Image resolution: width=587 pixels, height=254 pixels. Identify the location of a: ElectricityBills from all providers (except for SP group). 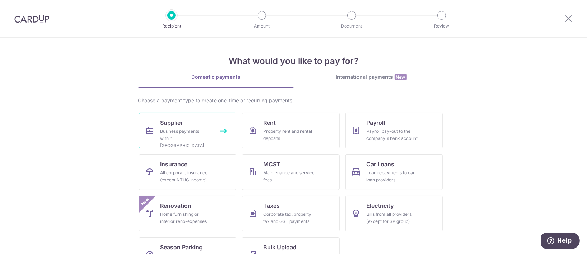
(394, 214).